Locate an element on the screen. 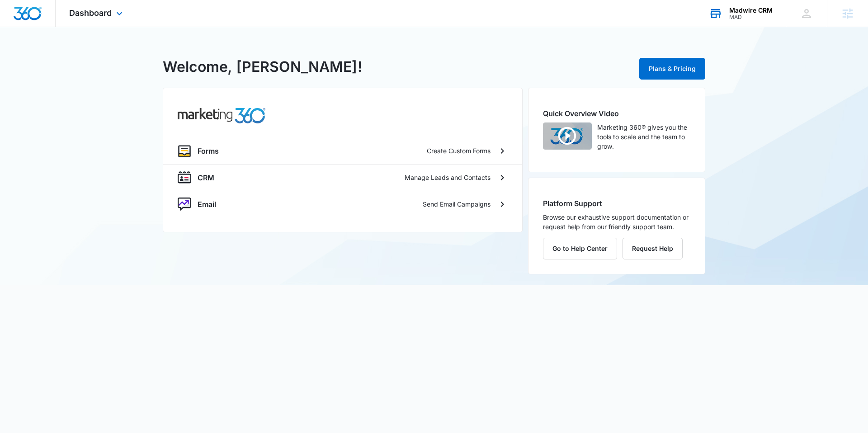  a: formsFormsCreate Custom Forms is located at coordinates (343, 151).